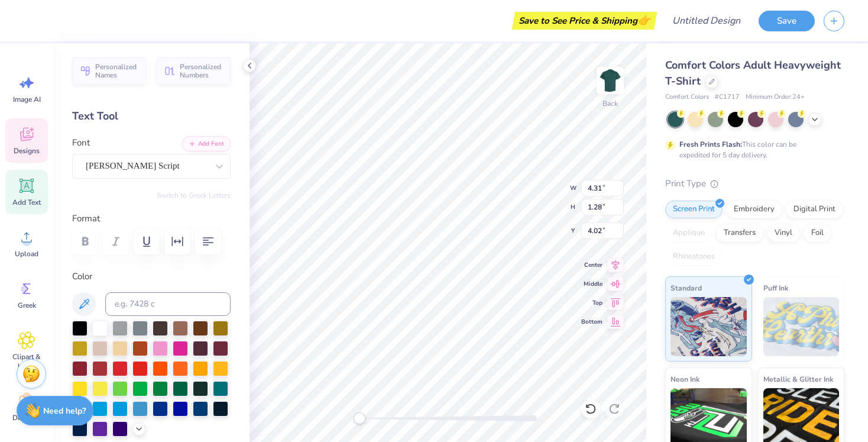  I want to click on label: Color, so click(152, 276).